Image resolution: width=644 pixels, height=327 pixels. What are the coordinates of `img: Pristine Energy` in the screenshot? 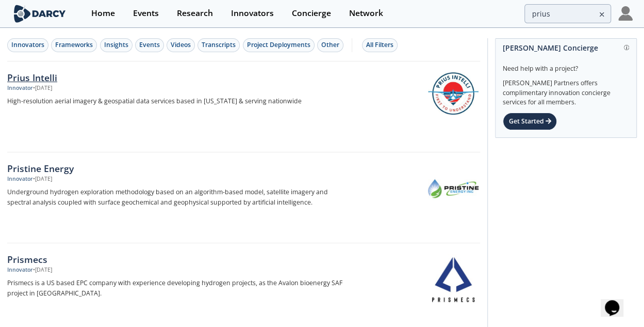 It's located at (453, 188).